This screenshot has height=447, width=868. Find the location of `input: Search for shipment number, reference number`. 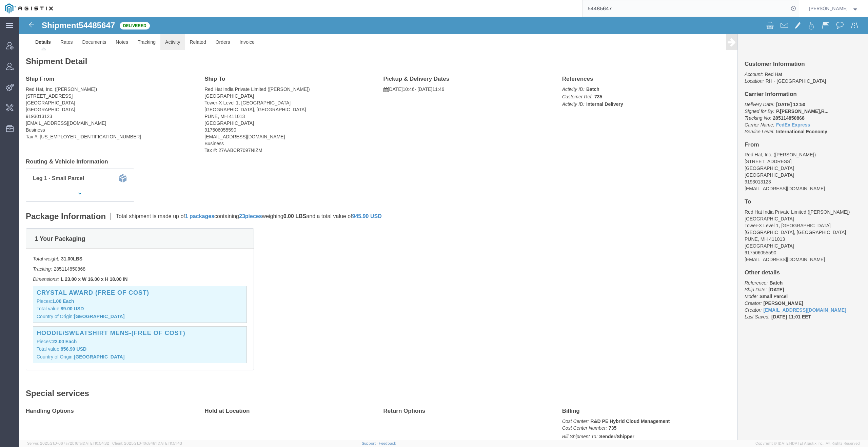

input: Search for shipment number, reference number is located at coordinates (686, 8).